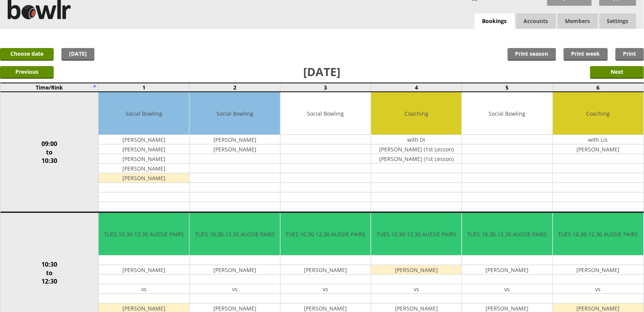 The image size is (644, 312). Describe the element at coordinates (49, 87) in the screenshot. I see `td: Time/Rink` at that location.